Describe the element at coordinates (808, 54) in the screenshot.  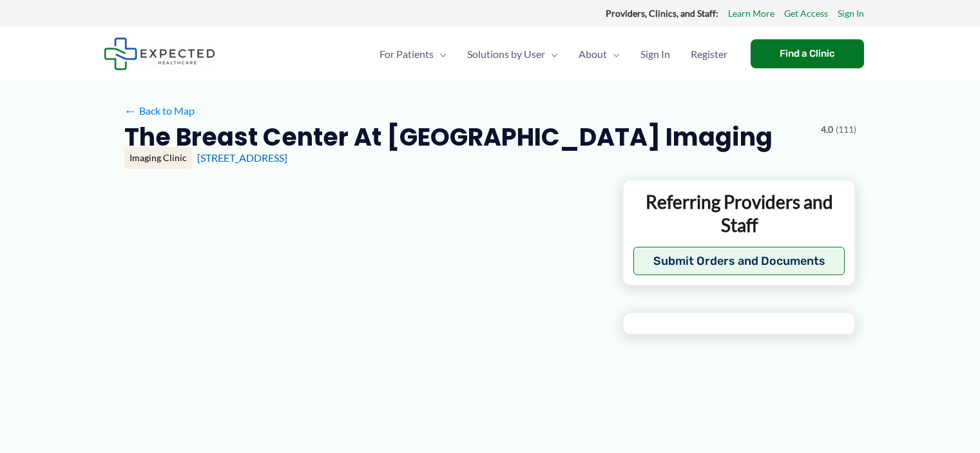
I see `a: Find a Clinic` at that location.